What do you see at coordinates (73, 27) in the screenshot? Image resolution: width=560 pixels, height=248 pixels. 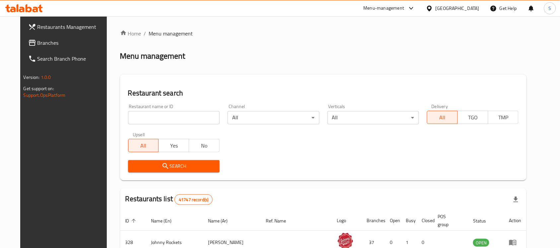 I see `span: Restaurants Management` at bounding box center [73, 27].